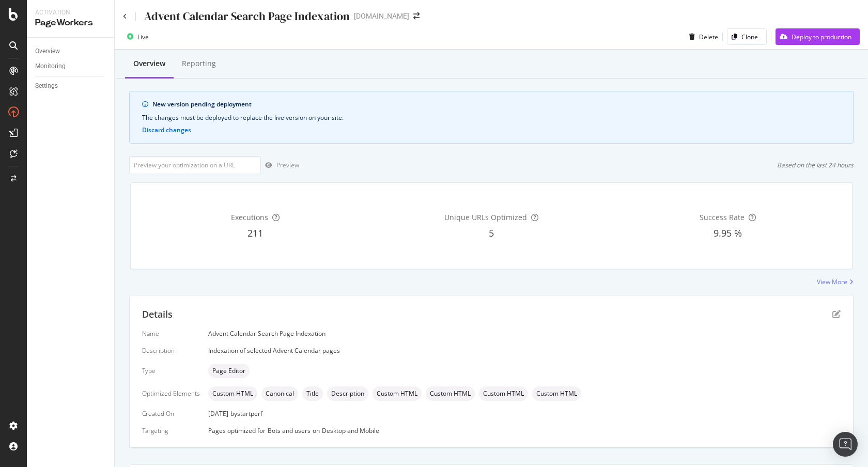  I want to click on div: Bots and users, so click(289, 430).